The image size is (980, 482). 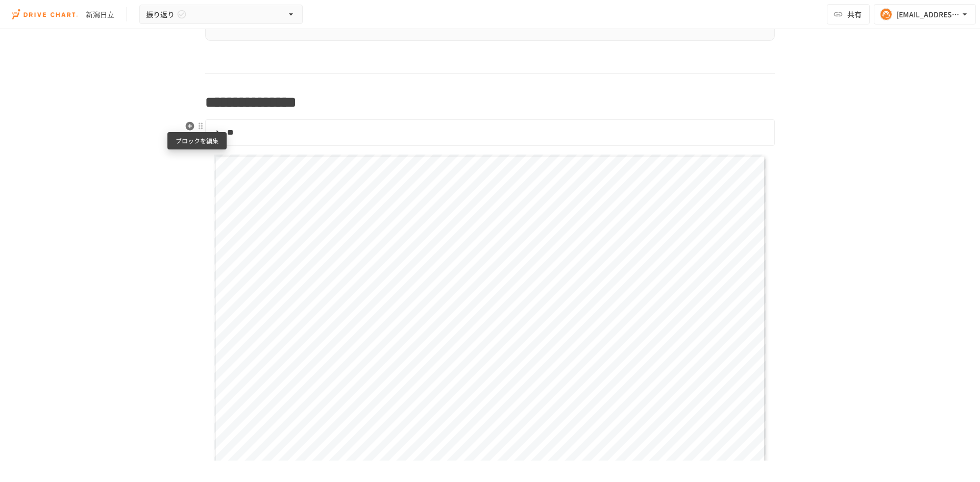 I want to click on div: ブロックを編集, so click(x=197, y=141).